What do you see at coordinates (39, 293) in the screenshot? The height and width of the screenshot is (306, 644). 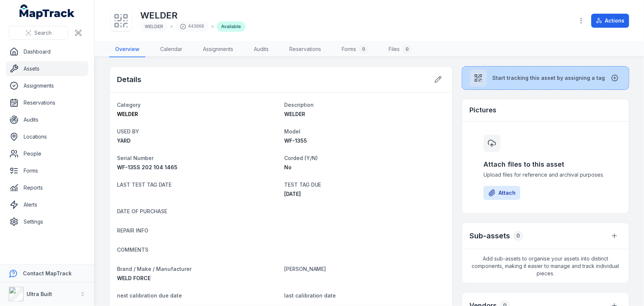 I see `strong: Ultra Built` at bounding box center [39, 293].